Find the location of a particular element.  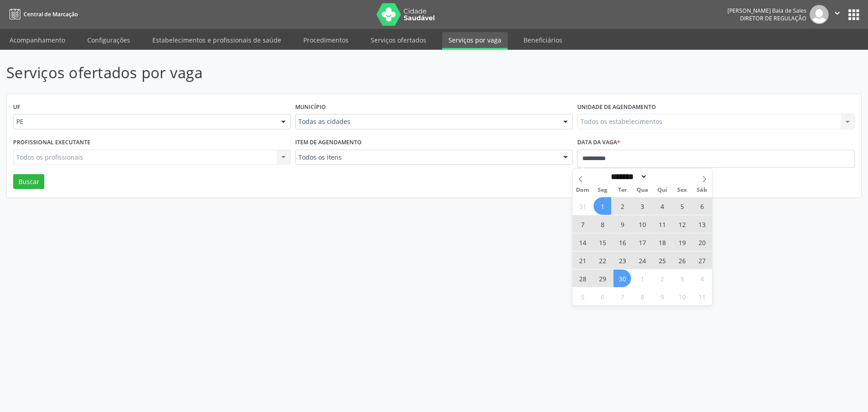

span: Setembro 4, 2025 is located at coordinates (662, 206).